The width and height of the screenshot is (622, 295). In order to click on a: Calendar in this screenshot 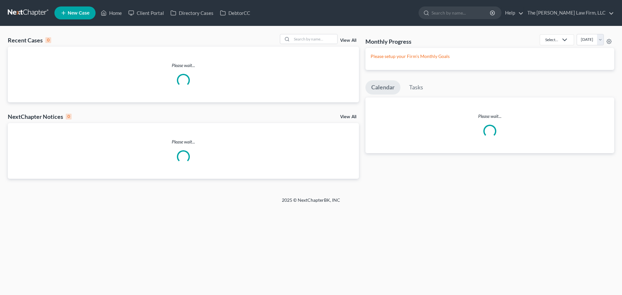, I will do `click(383, 87)`.